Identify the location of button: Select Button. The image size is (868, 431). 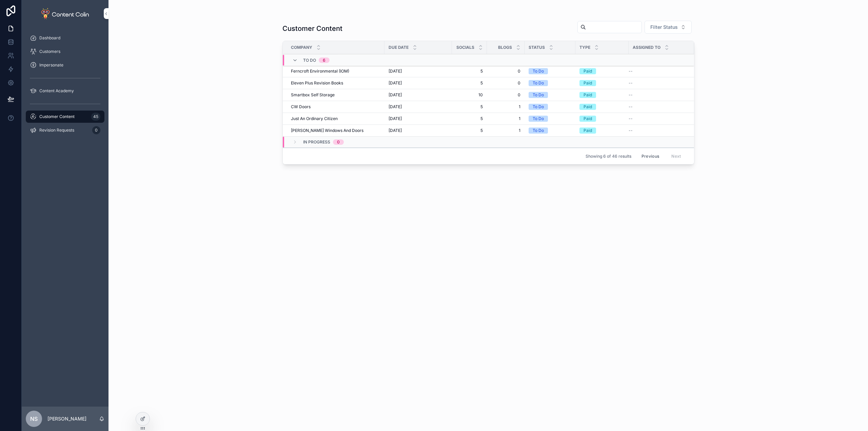
(668, 27).